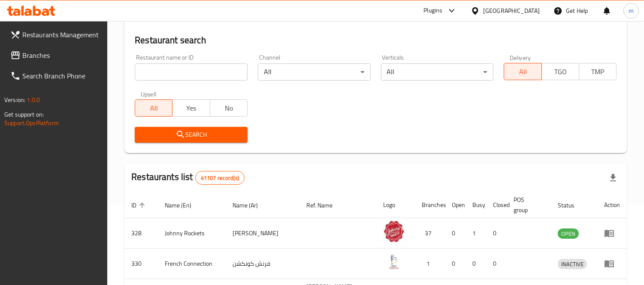  I want to click on h2: Restaurants list, so click(188, 177).